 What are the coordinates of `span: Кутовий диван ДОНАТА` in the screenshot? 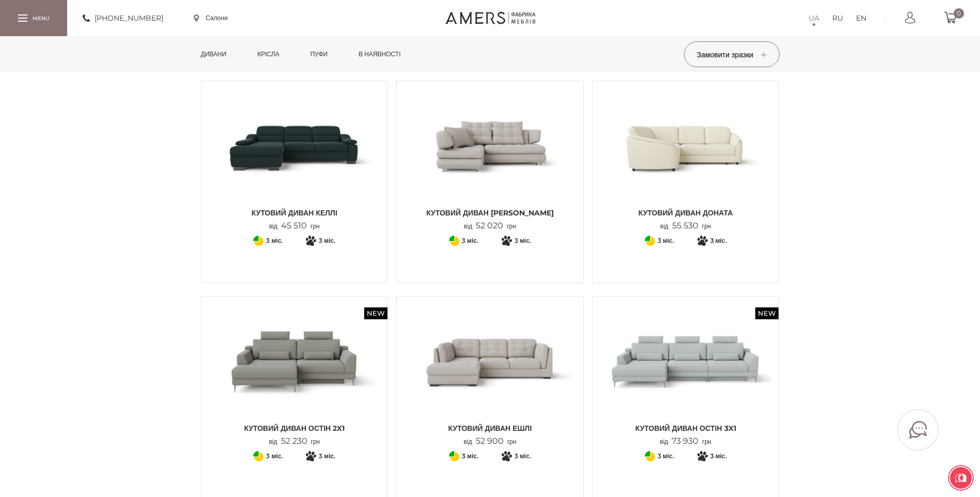 It's located at (685, 213).